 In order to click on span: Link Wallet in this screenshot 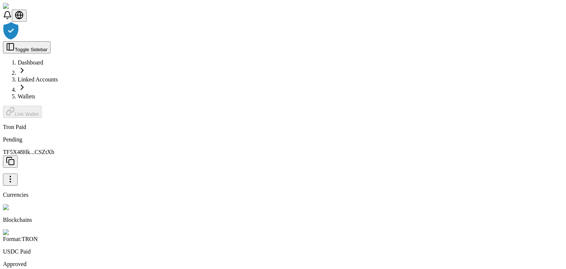, I will do `click(27, 114)`.